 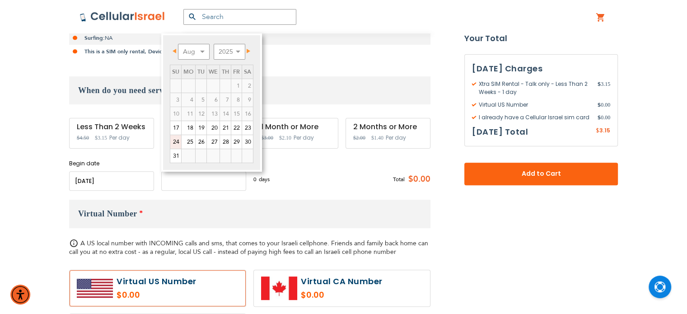 What do you see at coordinates (225, 128) in the screenshot?
I see `a: 21` at bounding box center [225, 128].